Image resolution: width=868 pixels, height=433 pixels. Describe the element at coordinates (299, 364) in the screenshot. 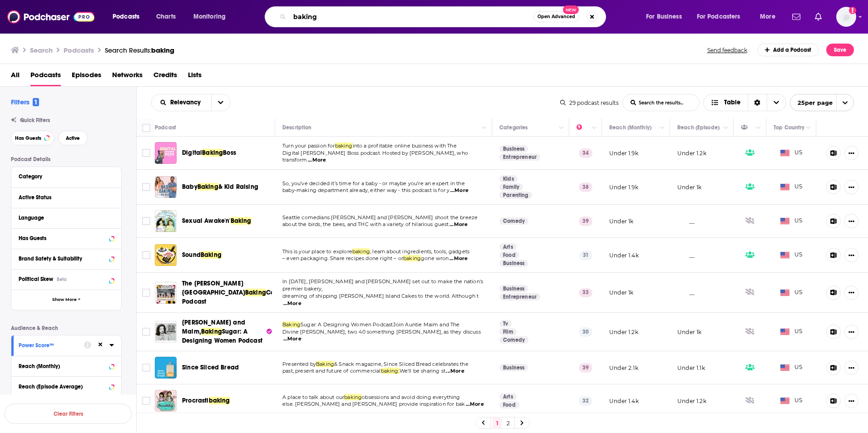

I see `span: Presented by` at that location.